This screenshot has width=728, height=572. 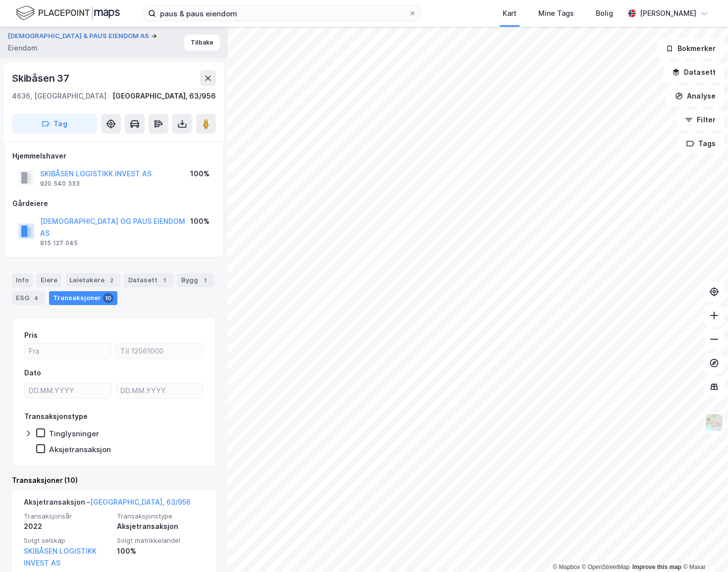 I want to click on button: Tags, so click(x=701, y=143).